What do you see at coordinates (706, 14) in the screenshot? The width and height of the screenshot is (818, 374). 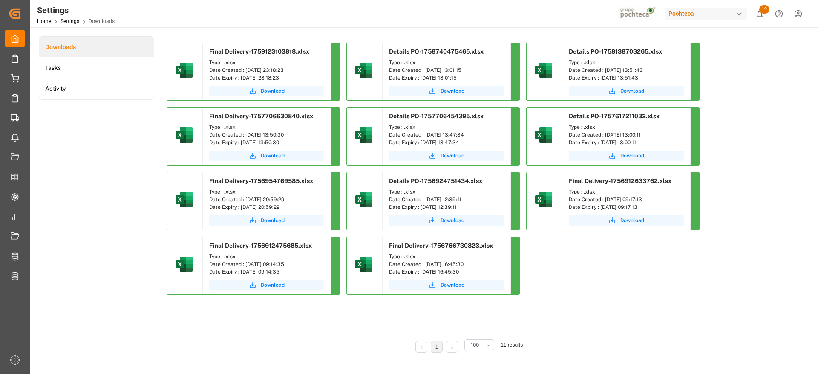 I see `div: Pochteca` at bounding box center [706, 14].